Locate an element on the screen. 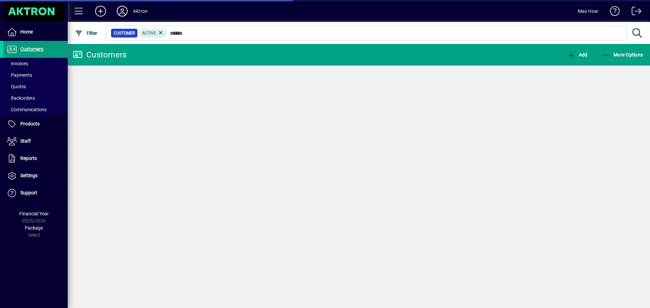 The image size is (650, 308). a: Home is located at coordinates (36, 32).